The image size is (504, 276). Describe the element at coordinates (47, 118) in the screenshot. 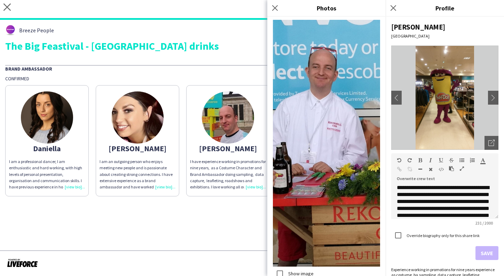

I see `img: thumb-5f561b87b18b3.jpeg` at that location.